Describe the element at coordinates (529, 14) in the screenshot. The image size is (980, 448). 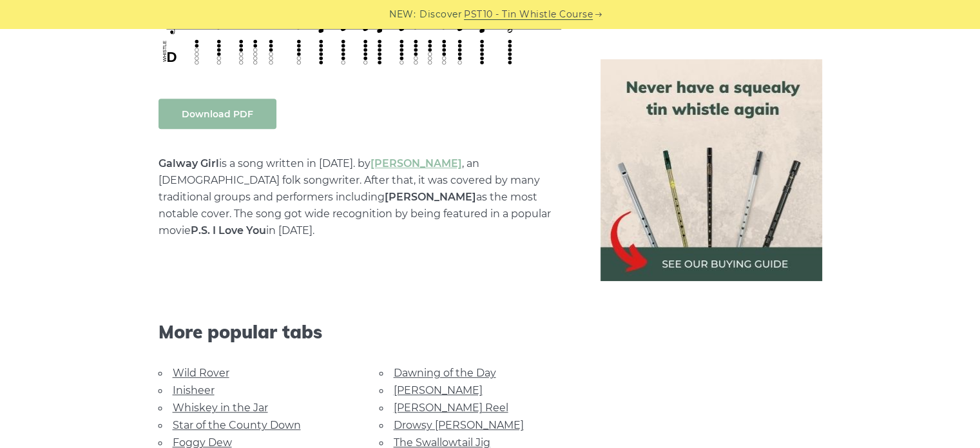
I see `a: PST10 - Tin Whistle Course` at that location.